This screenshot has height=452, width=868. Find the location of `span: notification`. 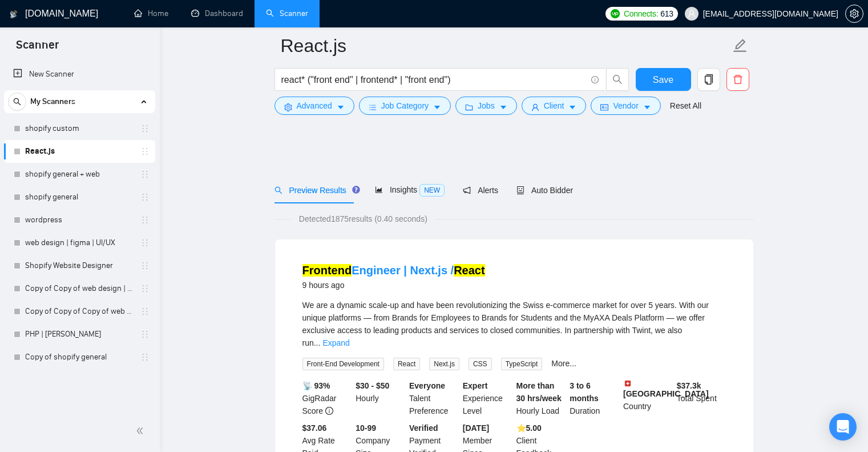

span: notification is located at coordinates (467, 190).